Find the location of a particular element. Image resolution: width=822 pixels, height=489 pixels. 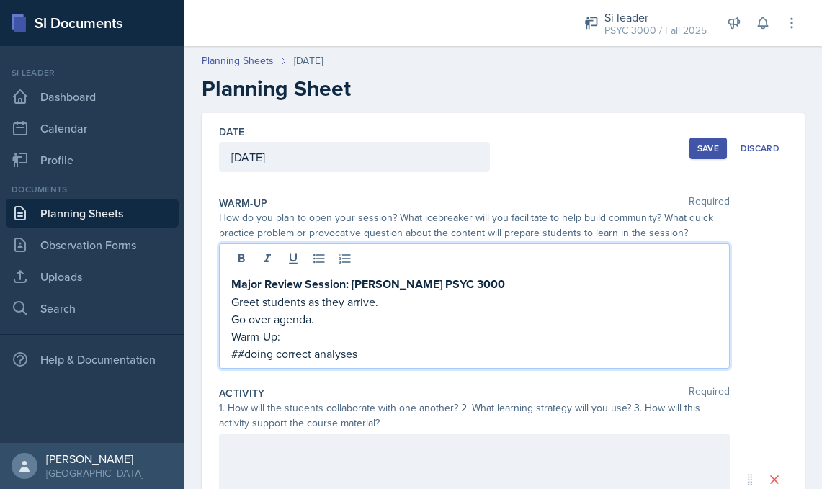

a: Dashboard is located at coordinates (92, 96).